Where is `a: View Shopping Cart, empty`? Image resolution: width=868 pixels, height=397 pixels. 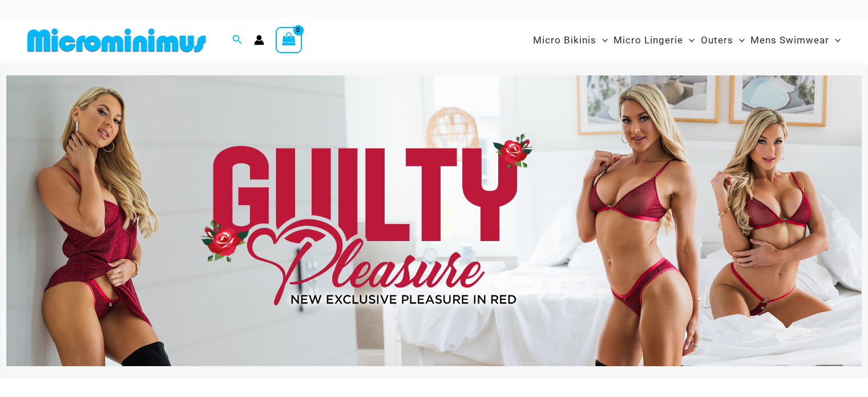
a: View Shopping Cart, empty is located at coordinates (289, 40).